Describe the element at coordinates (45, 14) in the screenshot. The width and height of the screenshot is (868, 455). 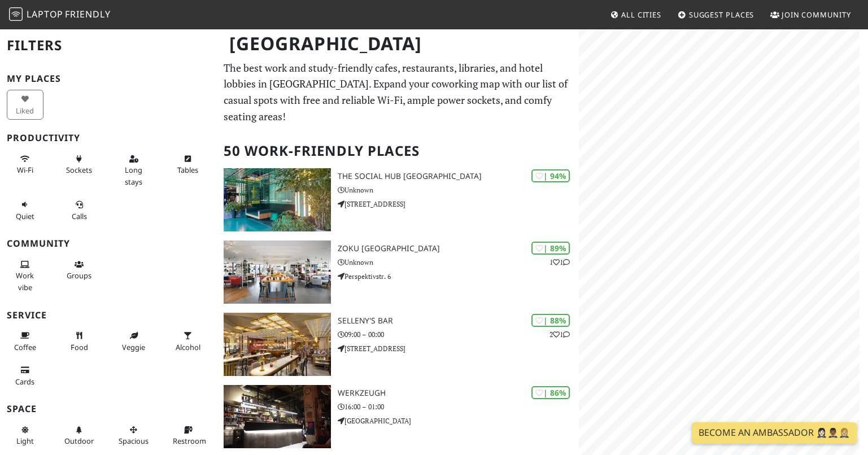
I see `span: Laptop` at that location.